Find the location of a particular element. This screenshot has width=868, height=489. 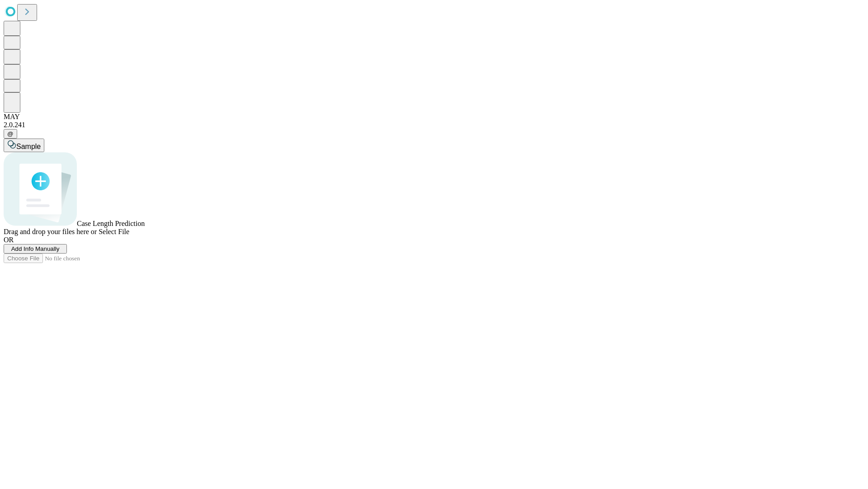

div: MAY is located at coordinates (434, 117).